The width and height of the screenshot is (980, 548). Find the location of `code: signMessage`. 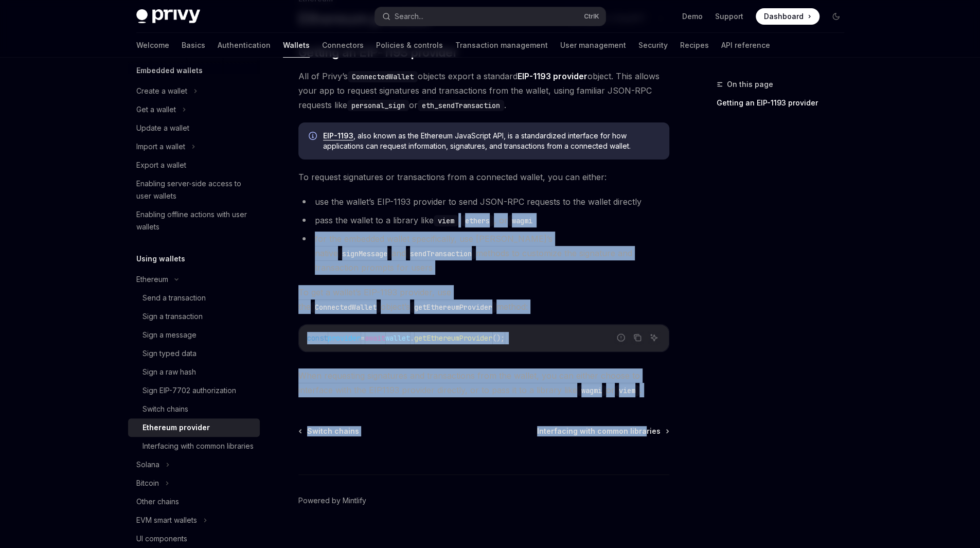

code: signMessage is located at coordinates (365, 254).